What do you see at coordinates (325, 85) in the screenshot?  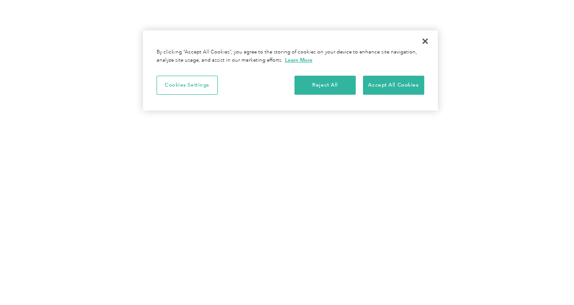 I see `button: Reject All` at bounding box center [325, 85].